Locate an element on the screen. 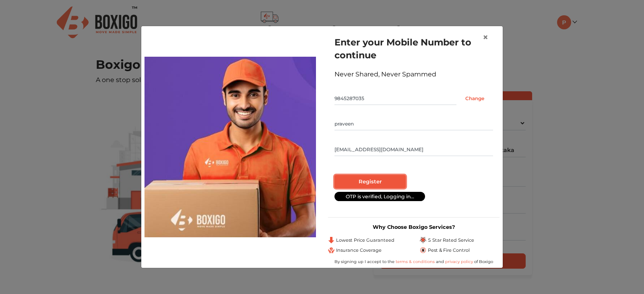  div: OTP is verified, Logging in... is located at coordinates (379, 196).